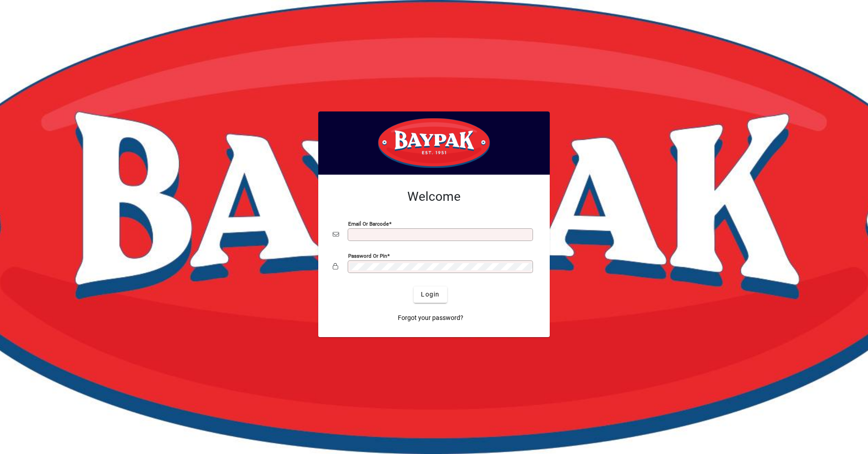 The image size is (868, 454). Describe the element at coordinates (430, 294) in the screenshot. I see `span: Login` at that location.